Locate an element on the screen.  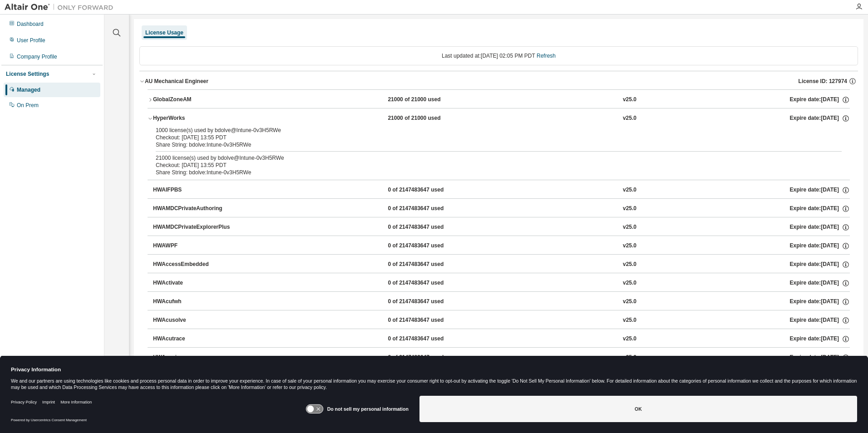
div: Company Profile is located at coordinates (37, 56).